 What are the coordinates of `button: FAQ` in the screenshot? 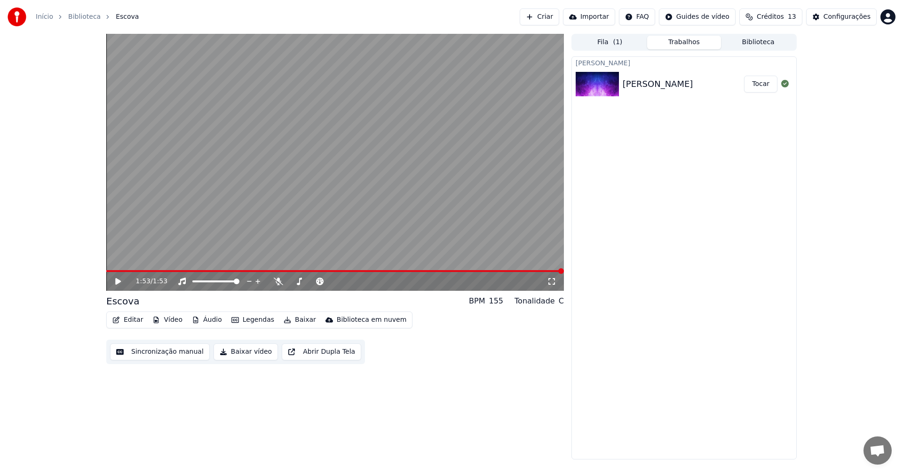 It's located at (637, 17).